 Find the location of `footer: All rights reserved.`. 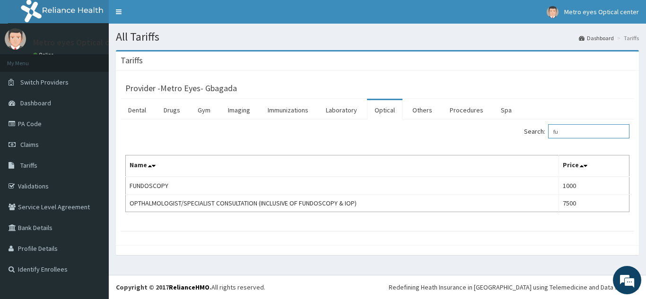

footer: All rights reserved. is located at coordinates (377, 287).